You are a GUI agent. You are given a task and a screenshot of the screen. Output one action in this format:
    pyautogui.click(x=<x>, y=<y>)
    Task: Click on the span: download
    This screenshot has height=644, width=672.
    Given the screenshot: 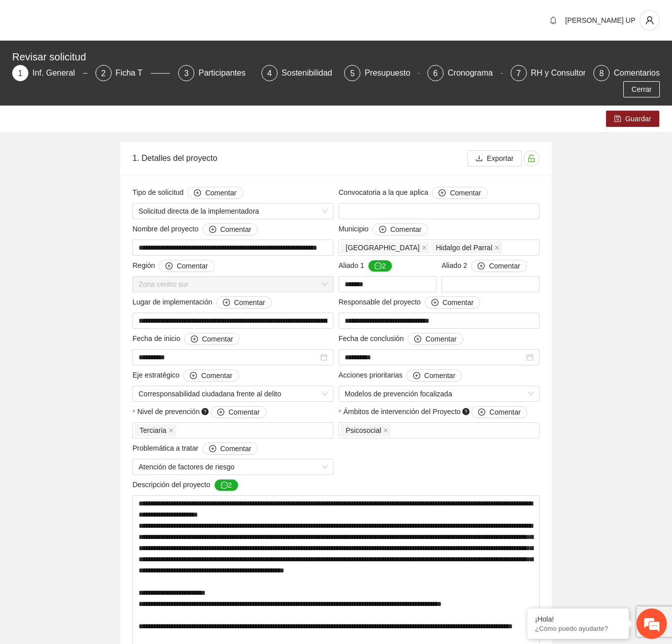 What is the action you would take?
    pyautogui.click(x=479, y=159)
    